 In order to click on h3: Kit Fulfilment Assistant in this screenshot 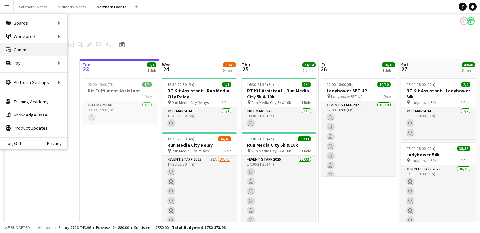, I will do `click(120, 91)`.